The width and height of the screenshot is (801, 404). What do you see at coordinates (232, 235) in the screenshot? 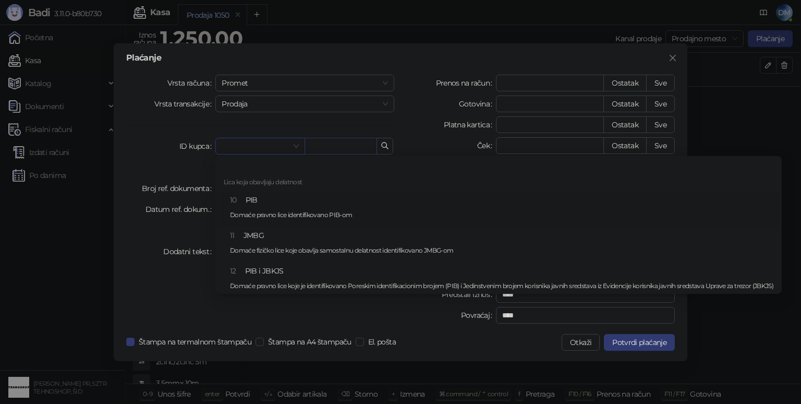
I see `span: 11` at bounding box center [232, 235].